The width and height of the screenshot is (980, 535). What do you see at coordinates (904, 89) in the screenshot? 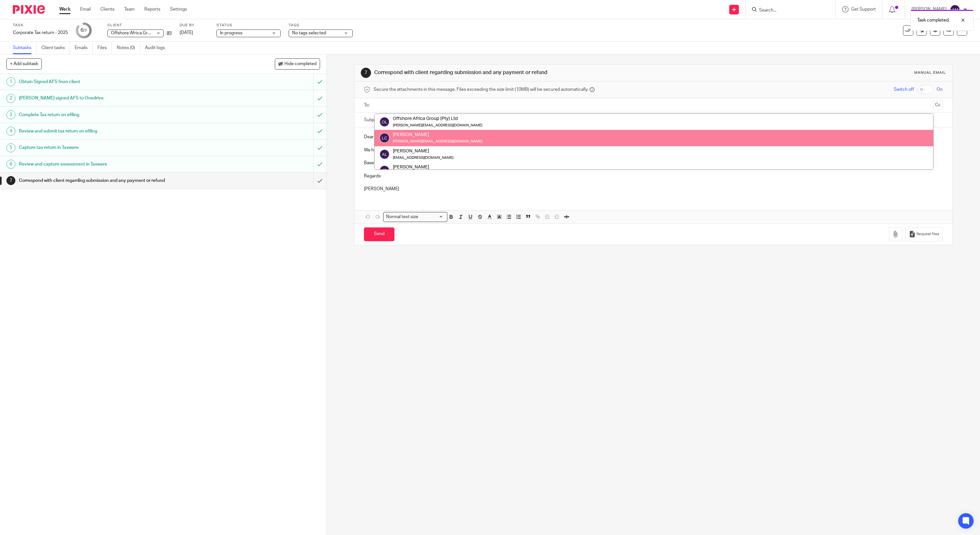
I see `span: Switch off` at bounding box center [904, 89].